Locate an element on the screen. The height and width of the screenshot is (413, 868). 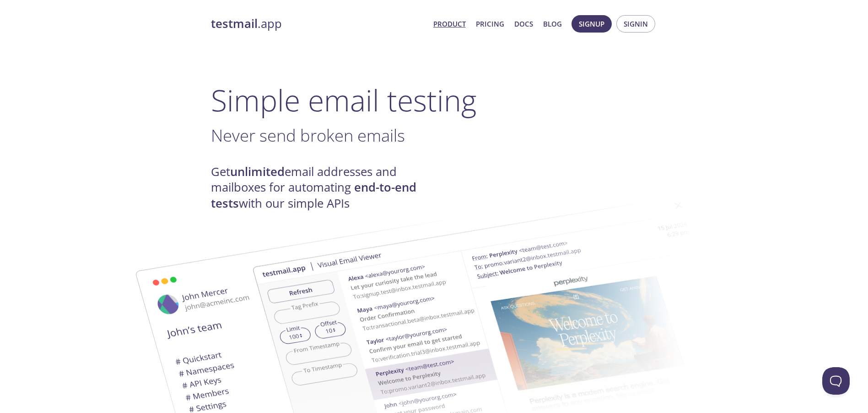
span: Signin is located at coordinates (636, 24).